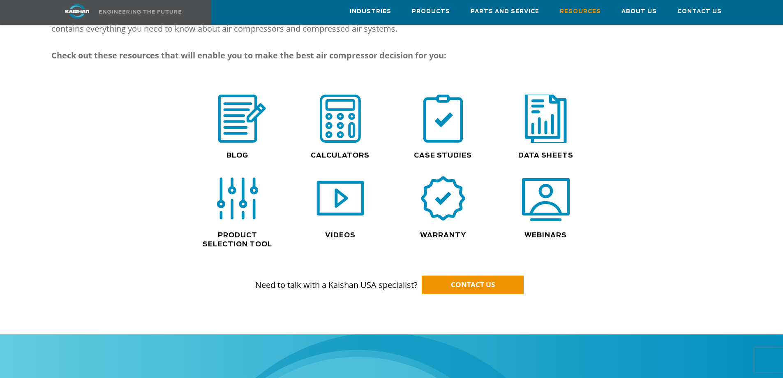 The width and height of the screenshot is (783, 378). Describe the element at coordinates (340, 118) in the screenshot. I see `img: calculator icon` at that location.